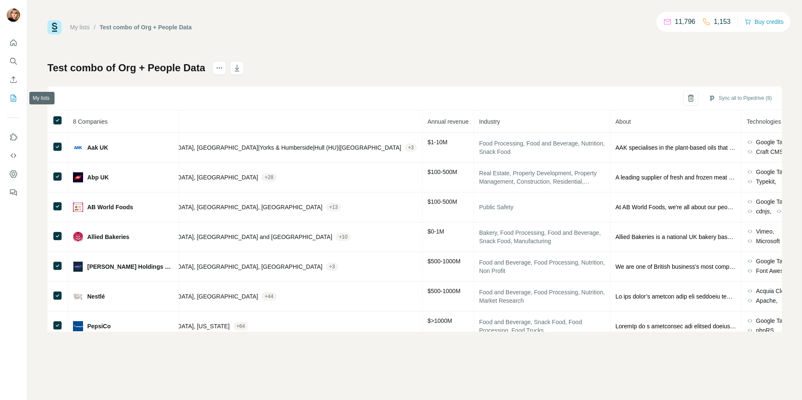  Describe the element at coordinates (765, 232) in the screenshot. I see `span: Vimeo,` at that location.